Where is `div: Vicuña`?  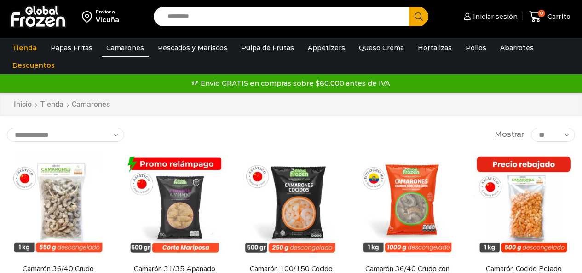 div: Vicuña is located at coordinates (107, 20).